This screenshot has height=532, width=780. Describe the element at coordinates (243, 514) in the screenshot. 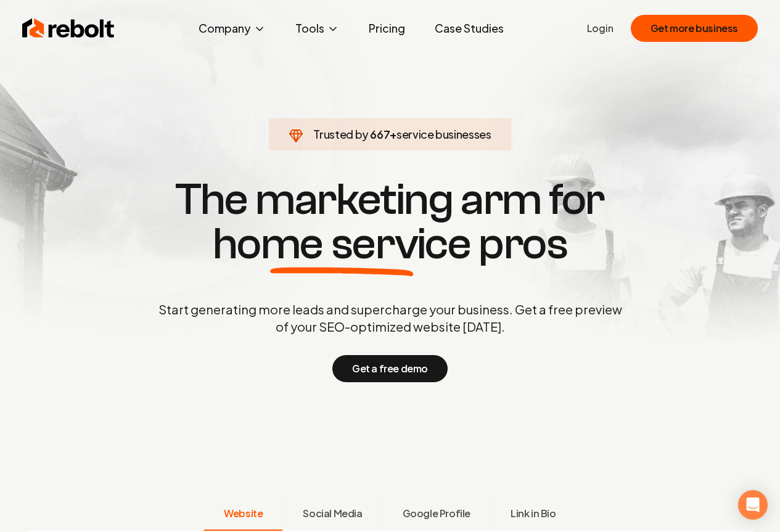

I see `span: Website` at that location.